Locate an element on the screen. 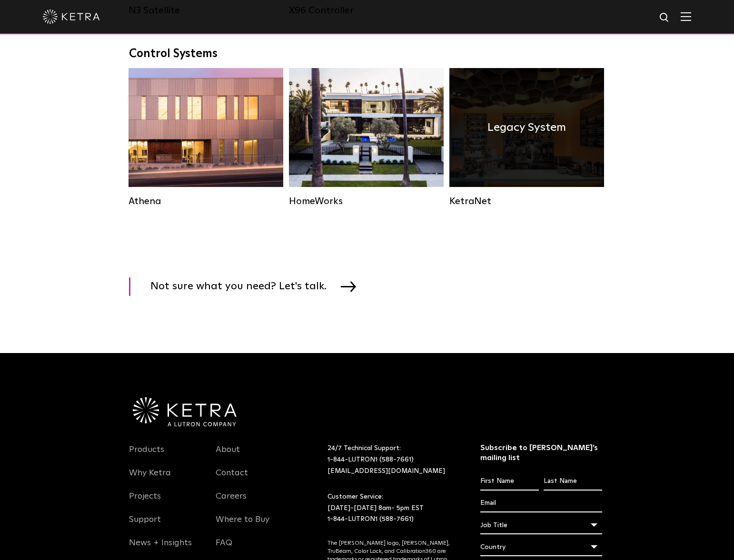 The image size is (734, 560). div: Control Systems is located at coordinates (367, 54).